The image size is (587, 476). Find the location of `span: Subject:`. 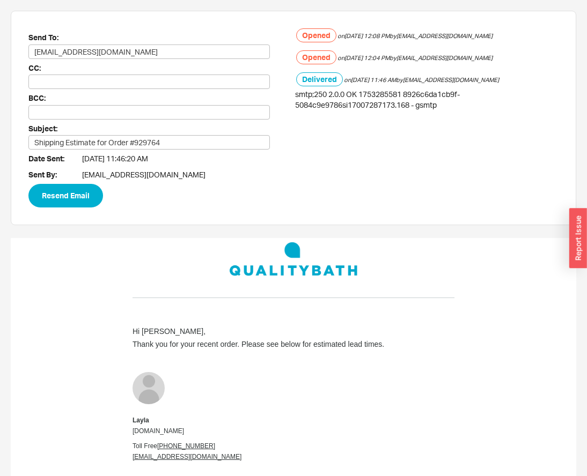

span: Subject: is located at coordinates (55, 129).